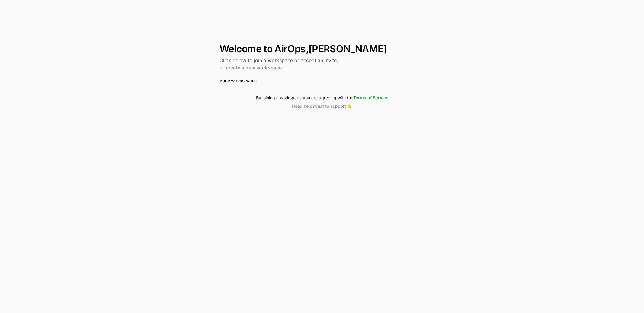 The image size is (644, 313). What do you see at coordinates (254, 68) in the screenshot?
I see `a: create a new workspace` at bounding box center [254, 68].